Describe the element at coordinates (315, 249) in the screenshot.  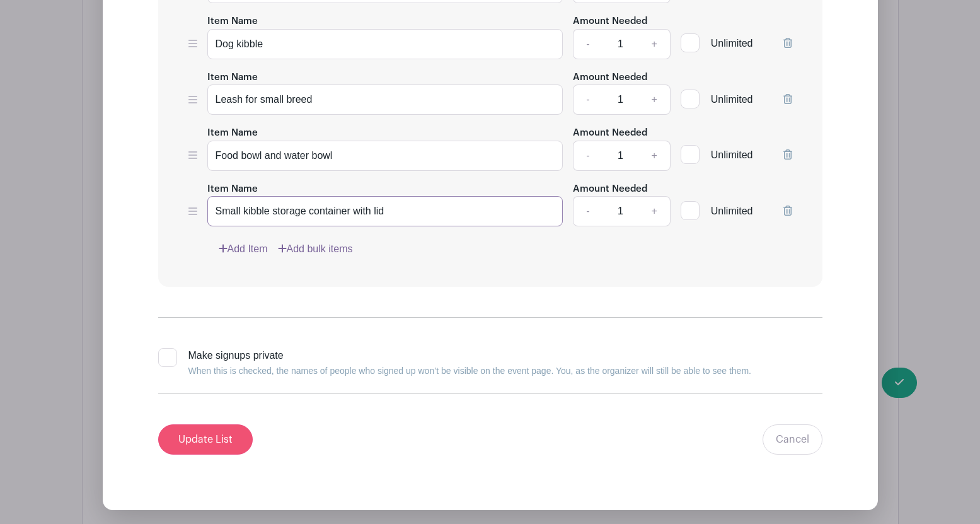
I see `a: Add bulk items` at that location.